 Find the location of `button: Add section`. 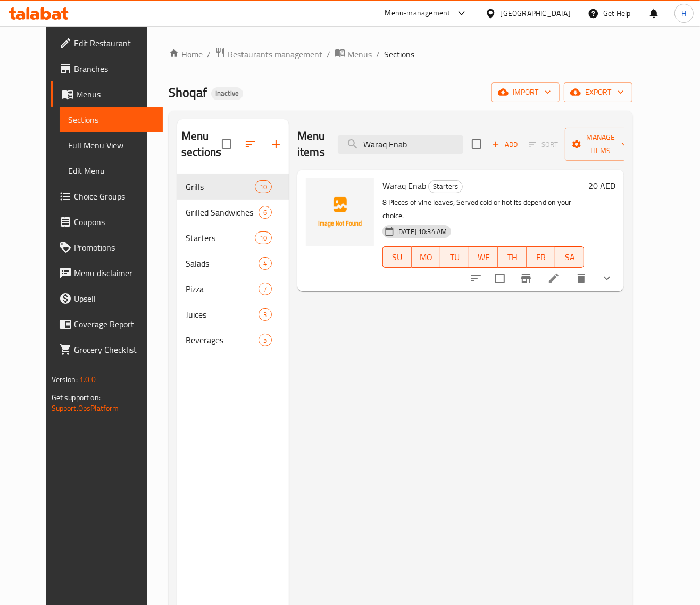

button: Add section is located at coordinates (276, 144).